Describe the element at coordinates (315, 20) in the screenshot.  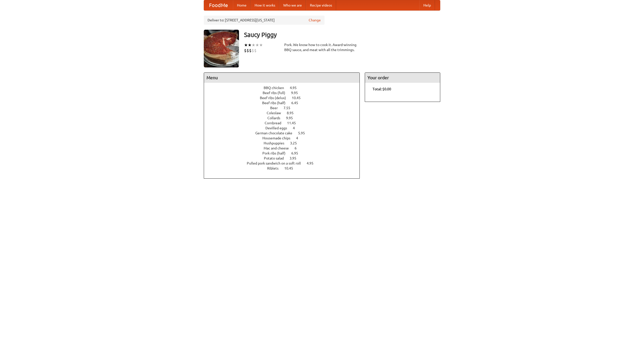
I see `a: Change` at that location.